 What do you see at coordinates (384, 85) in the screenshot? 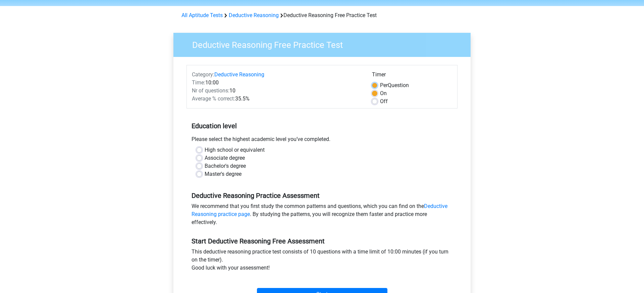
I see `span: Per` at bounding box center [384, 85].